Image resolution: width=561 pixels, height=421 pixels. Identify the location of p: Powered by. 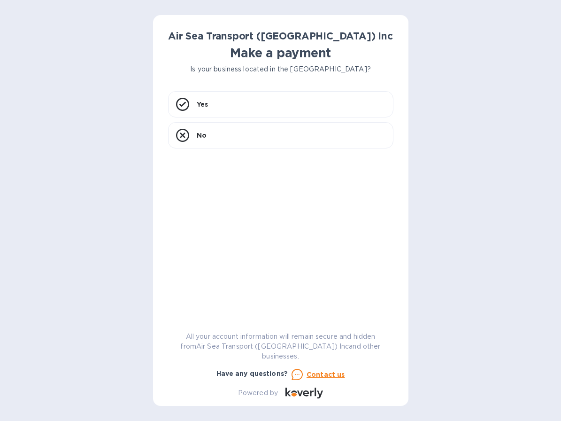
(258, 393).